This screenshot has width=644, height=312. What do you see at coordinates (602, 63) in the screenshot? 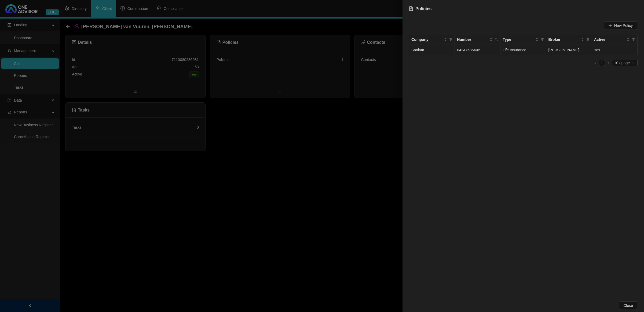
I see `a: 1` at bounding box center [602, 63].